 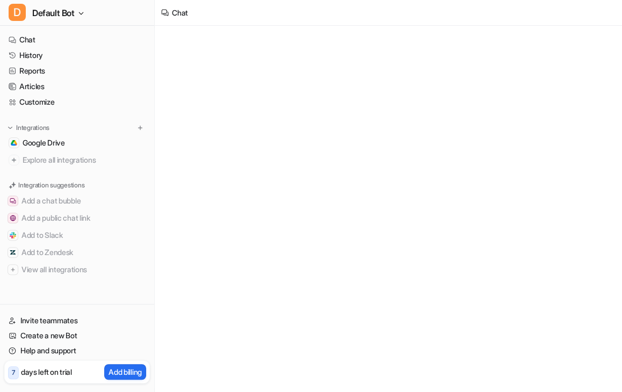 What do you see at coordinates (77, 102) in the screenshot?
I see `a: Customize` at bounding box center [77, 102].